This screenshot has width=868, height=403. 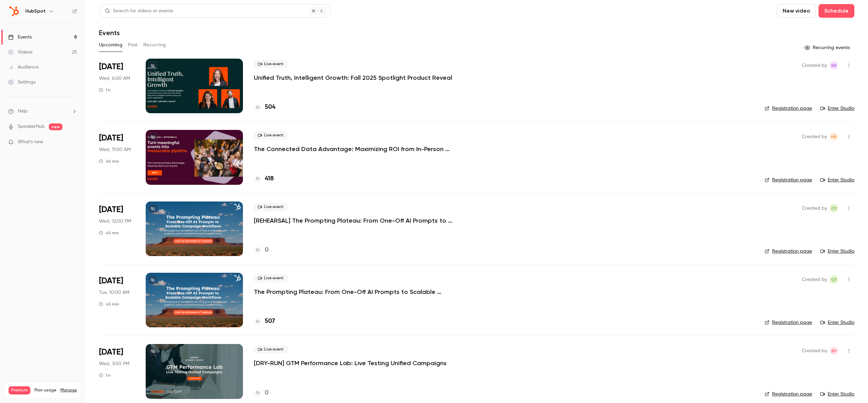 What do you see at coordinates (834, 351) in the screenshot?
I see `span: ED` at bounding box center [834, 351].